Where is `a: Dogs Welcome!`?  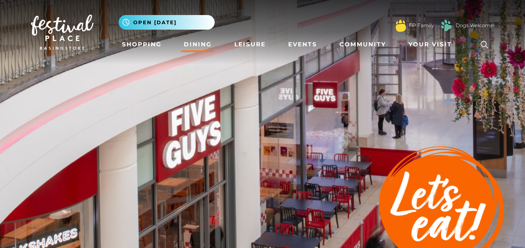
a: Dogs Welcome! is located at coordinates (475, 25).